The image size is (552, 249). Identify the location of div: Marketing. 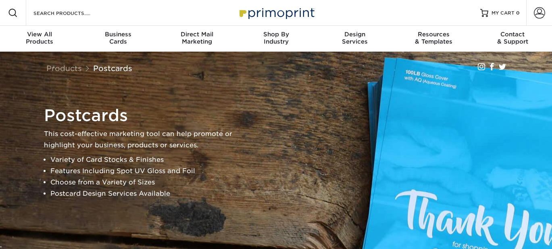
(197, 38).